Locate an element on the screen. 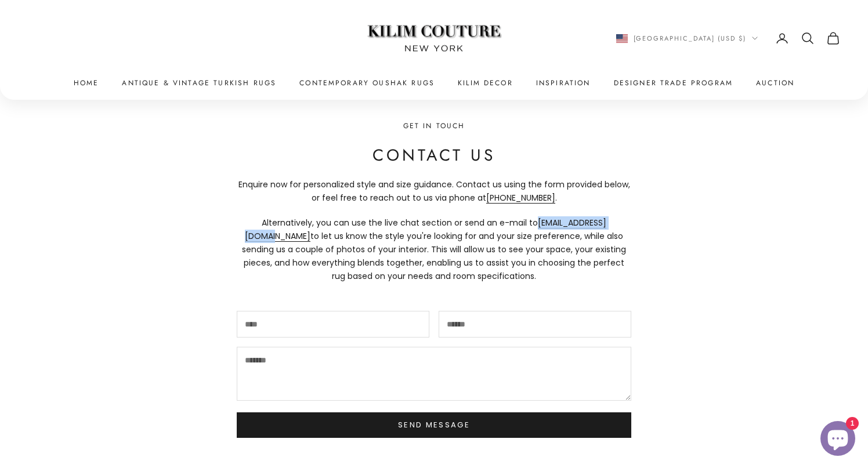 Image resolution: width=868 pixels, height=468 pixels. img: Logo of Kilim Couture New York is located at coordinates (434, 38).